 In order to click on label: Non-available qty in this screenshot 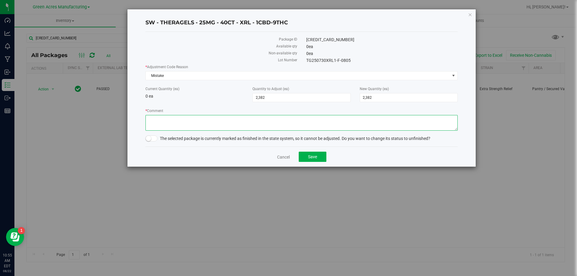, I will do `click(221, 53)`.